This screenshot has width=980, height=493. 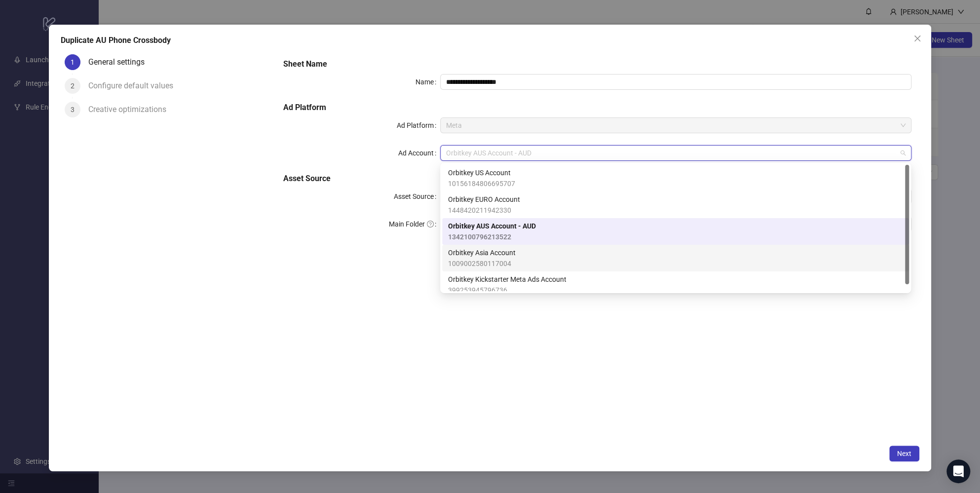 What do you see at coordinates (917, 38) in the screenshot?
I see `button: Close` at bounding box center [917, 38].